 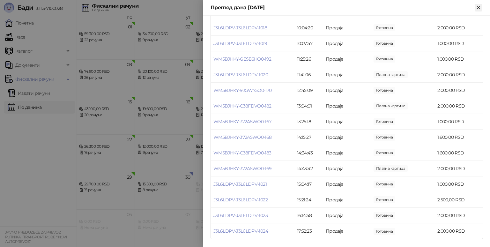 What do you see at coordinates (309, 231) in the screenshot?
I see `td: 17:52:23` at bounding box center [309, 231].